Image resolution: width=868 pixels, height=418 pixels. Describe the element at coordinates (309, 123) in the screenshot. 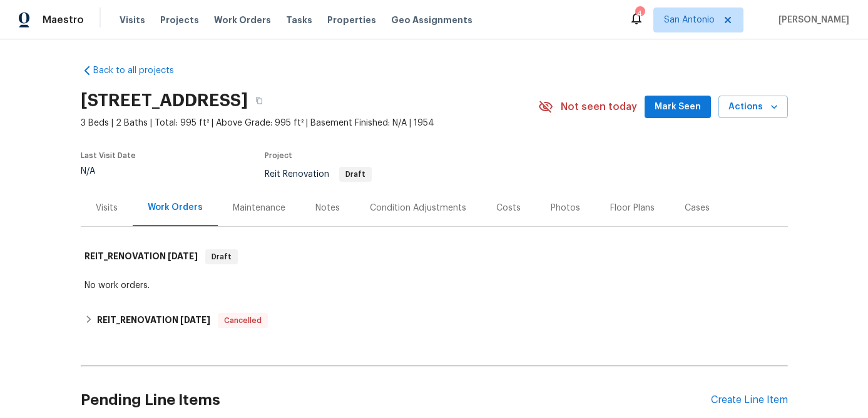

I see `span: 3 Beds | 2 Baths | Total: 995 ft² | Above Grade: 995 ft² | Basement Finished: N/A | 1954` at that location.